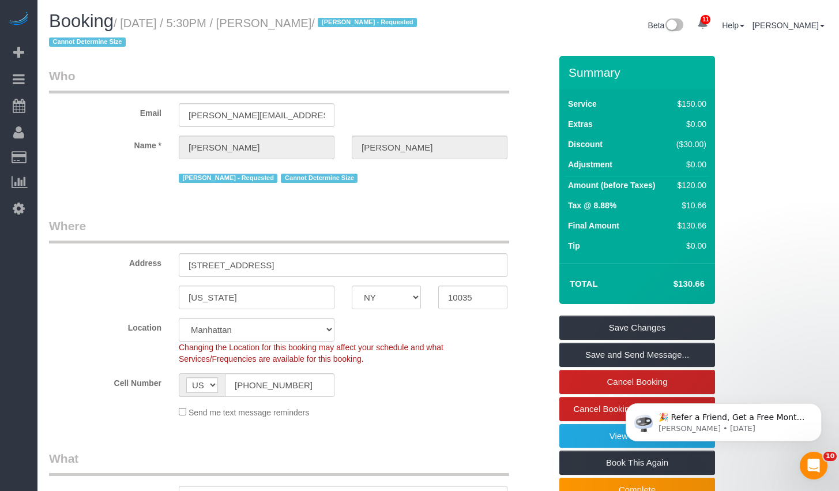 This screenshot has width=839, height=491. I want to click on span: Cancel Booking with 50.00% Fee, so click(637, 408).